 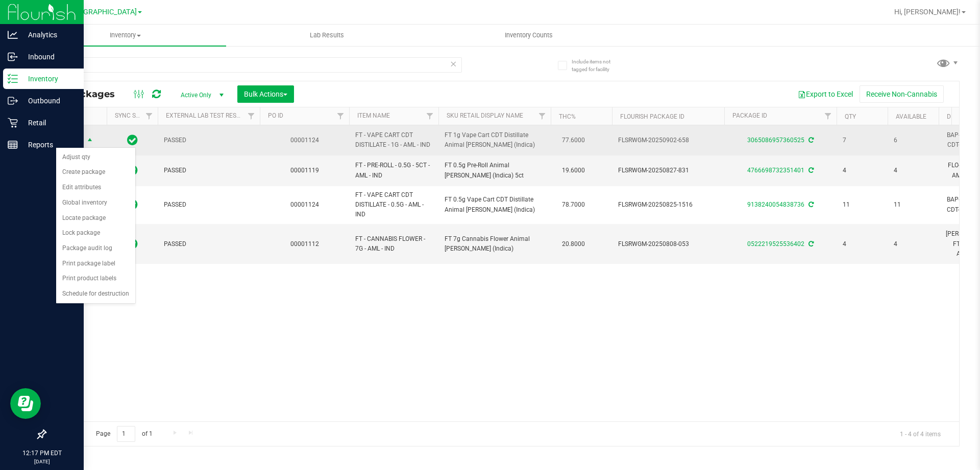 What do you see at coordinates (826, 94) in the screenshot?
I see `button: Export to Excel` at bounding box center [826, 94].